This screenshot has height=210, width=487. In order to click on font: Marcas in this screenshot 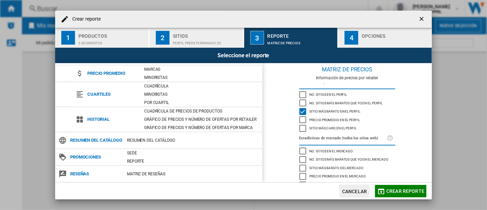, I will do `click(152, 69)`.